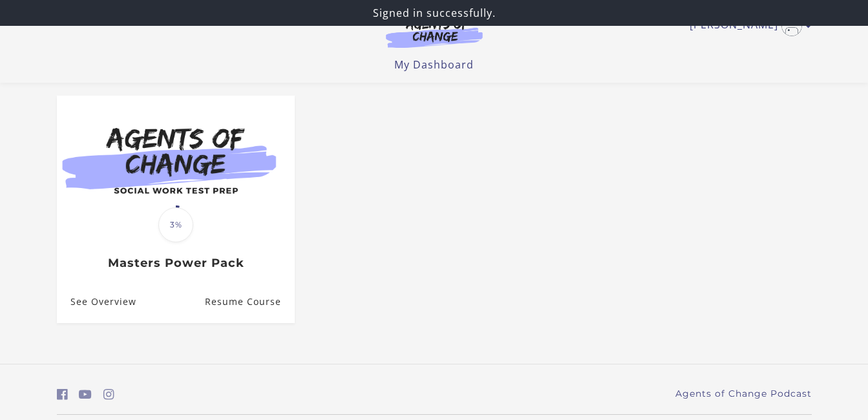 Image resolution: width=868 pixels, height=420 pixels. I want to click on i: https://www.facebook.com/groups/aswbtestprep (Open in a new window), so click(62, 395).